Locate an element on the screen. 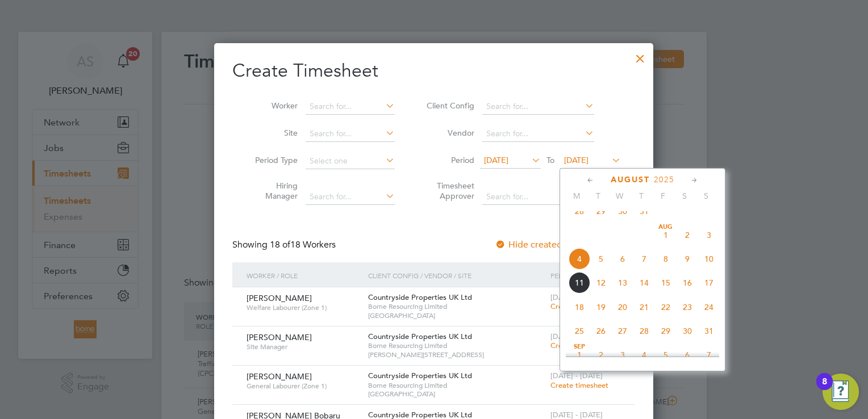  span: 13 is located at coordinates (622, 283).